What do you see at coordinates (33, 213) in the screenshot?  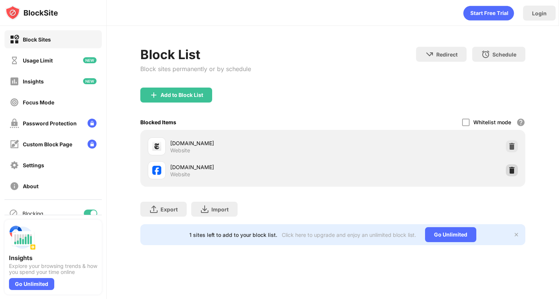 I see `div: Blocking` at bounding box center [33, 213].